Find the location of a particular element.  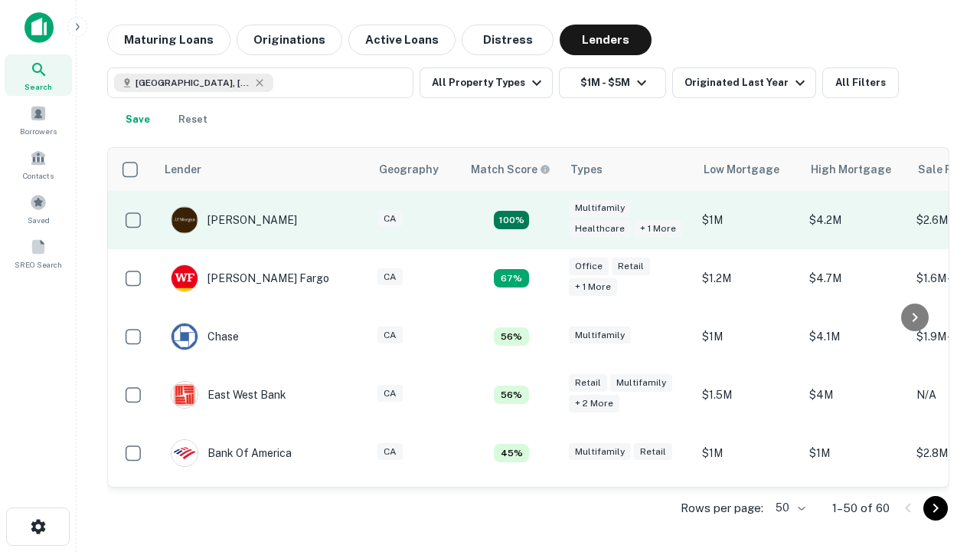

button: Go to next page is located at coordinates (936, 508).